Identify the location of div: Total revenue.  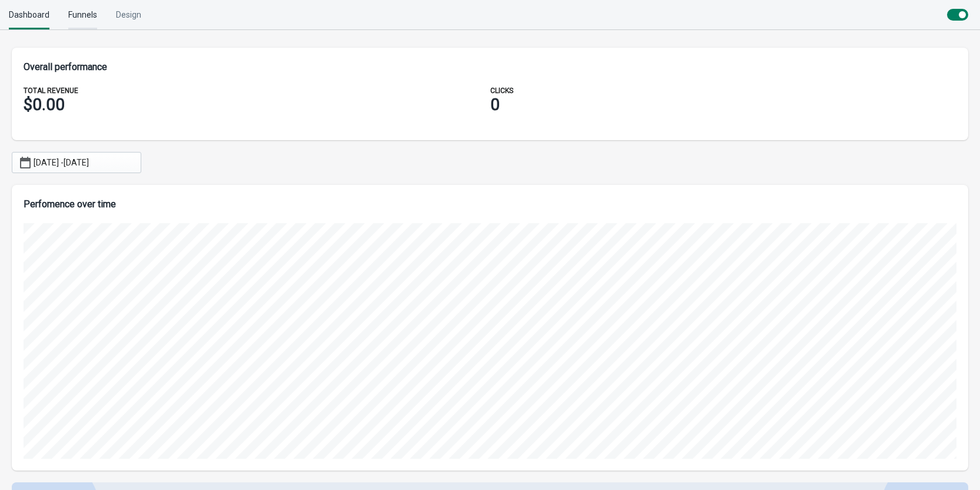
(51, 91).